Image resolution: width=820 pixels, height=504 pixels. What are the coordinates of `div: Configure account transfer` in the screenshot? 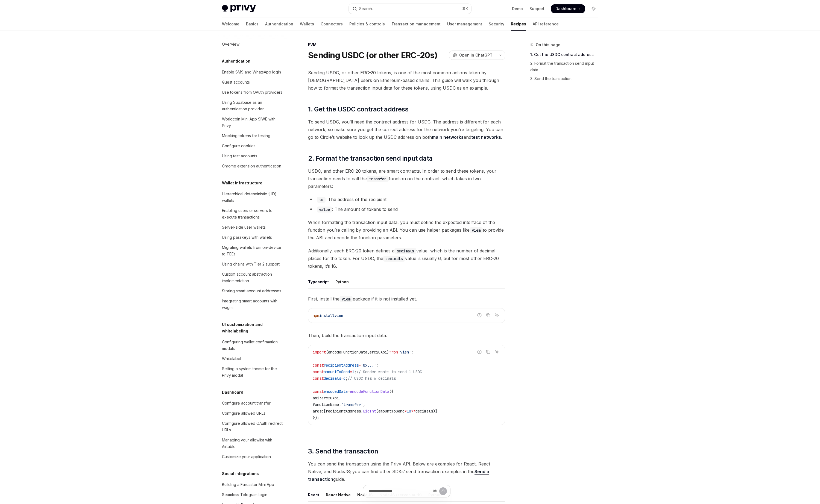 It's located at (246, 403).